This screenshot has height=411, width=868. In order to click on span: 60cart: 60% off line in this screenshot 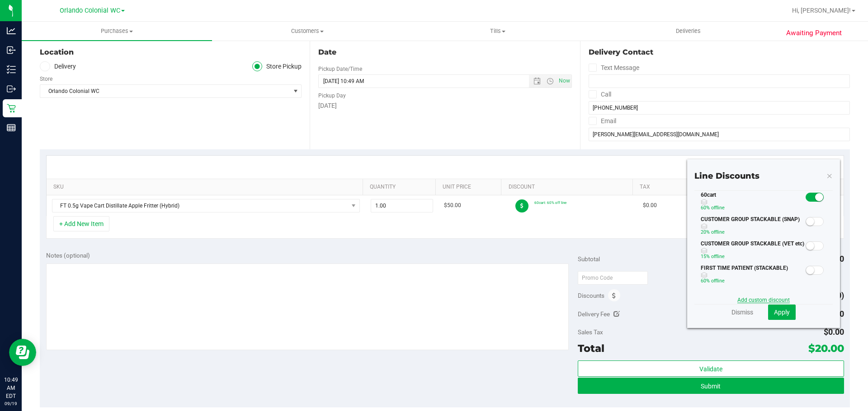, I will do `click(550, 203)`.